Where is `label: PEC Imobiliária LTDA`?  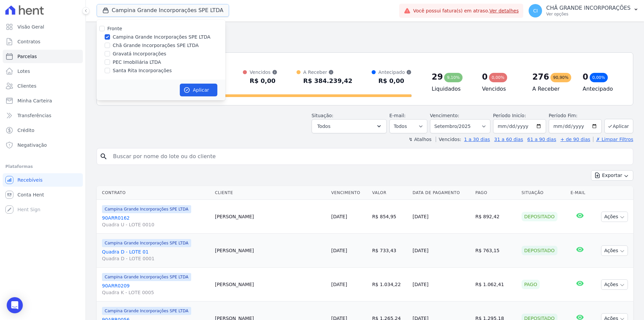
label: PEC Imobiliária LTDA is located at coordinates (136, 62).